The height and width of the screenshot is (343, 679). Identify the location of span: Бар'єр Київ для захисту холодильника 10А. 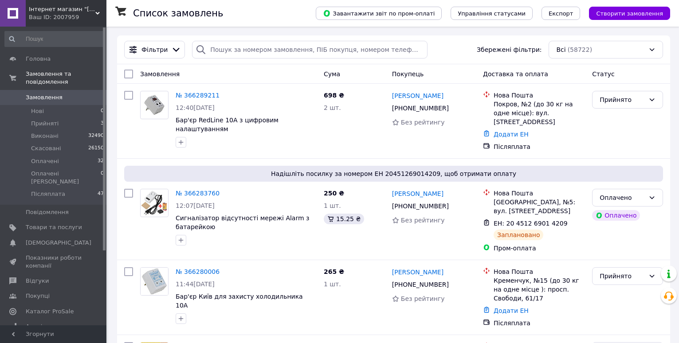
(239, 301).